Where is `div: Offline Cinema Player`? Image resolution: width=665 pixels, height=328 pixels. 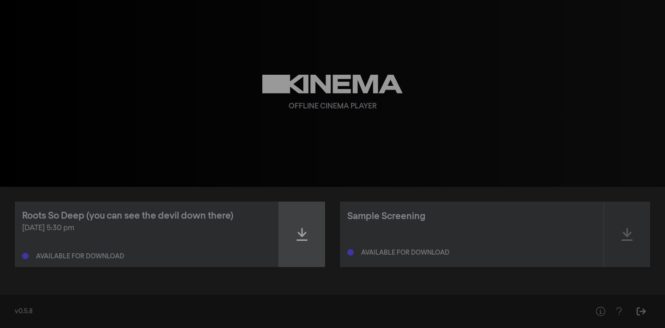 div: Offline Cinema Player is located at coordinates (332, 107).